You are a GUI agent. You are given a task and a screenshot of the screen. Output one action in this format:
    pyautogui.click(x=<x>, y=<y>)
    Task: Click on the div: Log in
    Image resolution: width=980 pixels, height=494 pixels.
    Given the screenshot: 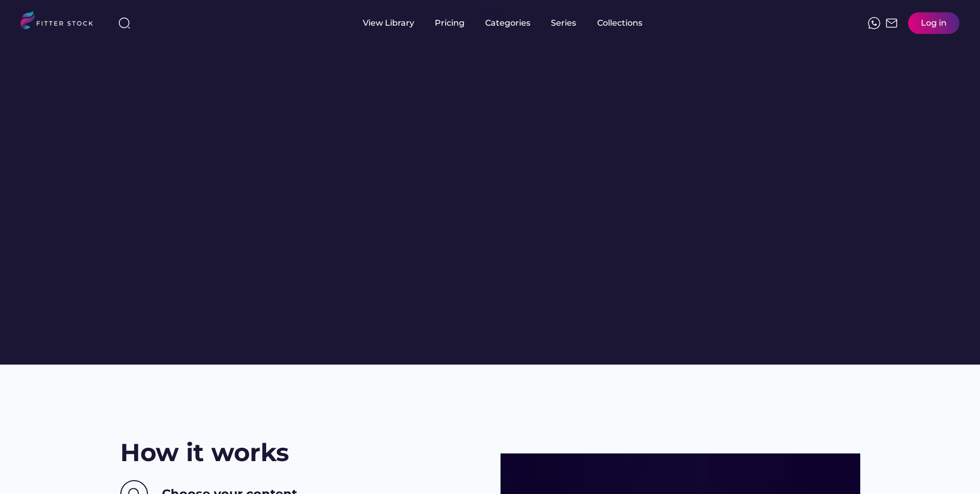 What is the action you would take?
    pyautogui.click(x=934, y=23)
    